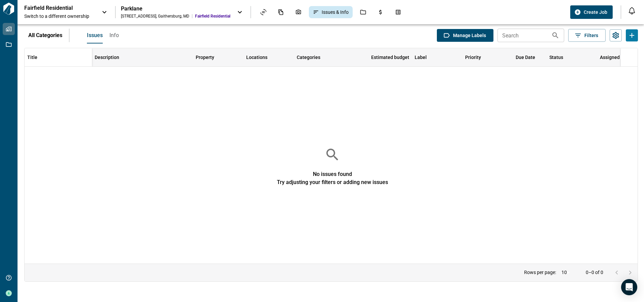  Describe the element at coordinates (331, 12) in the screenshot. I see `div: Issues & Info` at that location.